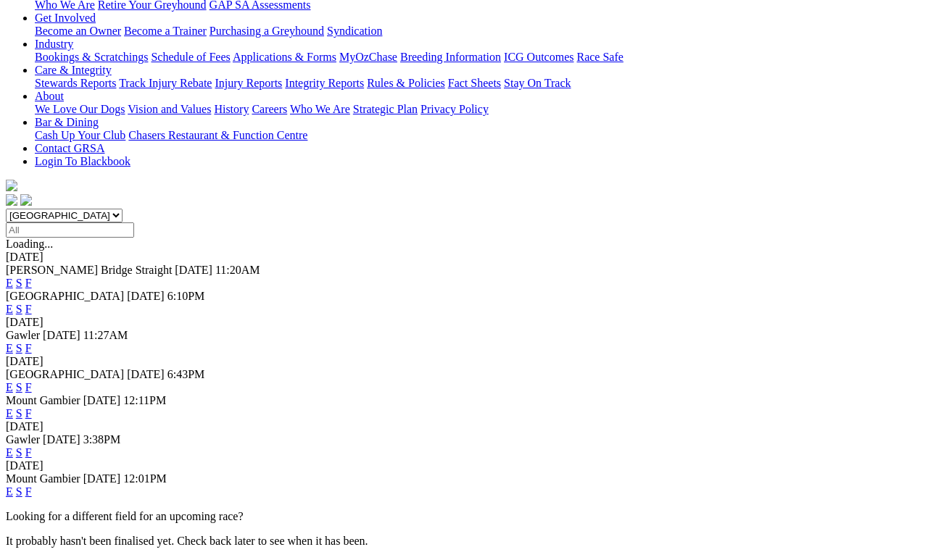 The image size is (928, 560). Describe the element at coordinates (65, 18) in the screenshot. I see `a: Get Involved` at that location.